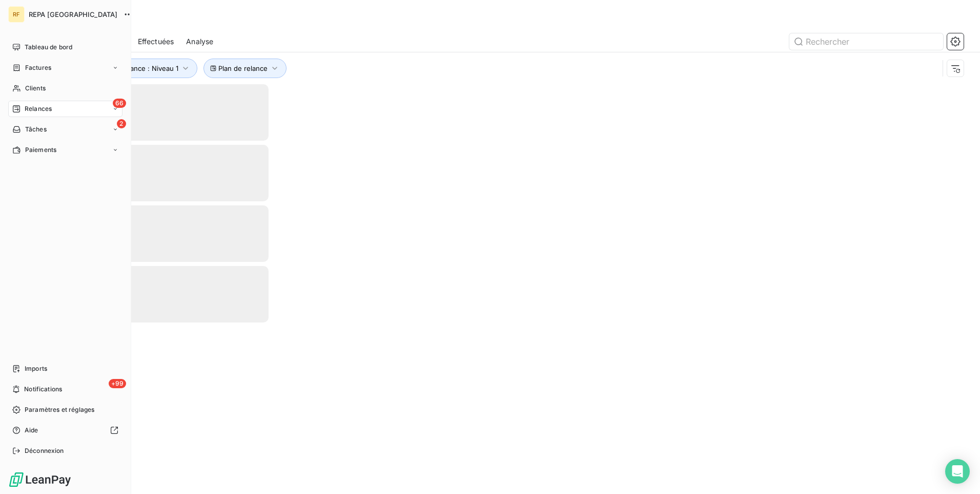 The image size is (980, 494). What do you see at coordinates (31, 430) in the screenshot?
I see `span: Aide` at bounding box center [31, 430].